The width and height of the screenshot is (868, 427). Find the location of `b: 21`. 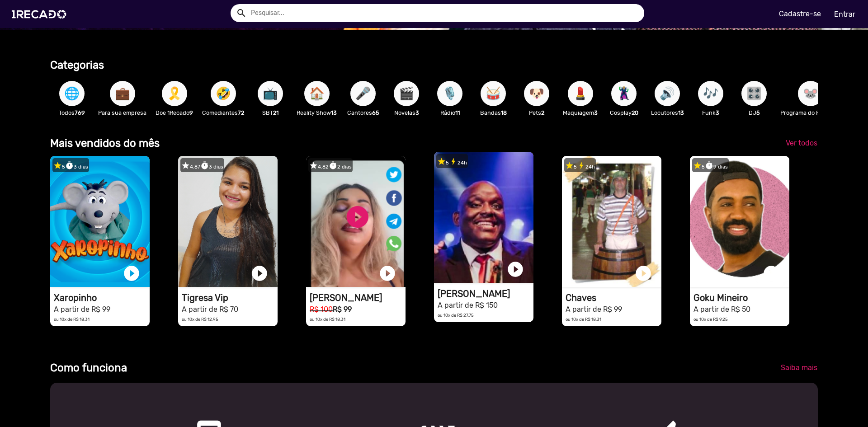

b: 21 is located at coordinates (276, 112).